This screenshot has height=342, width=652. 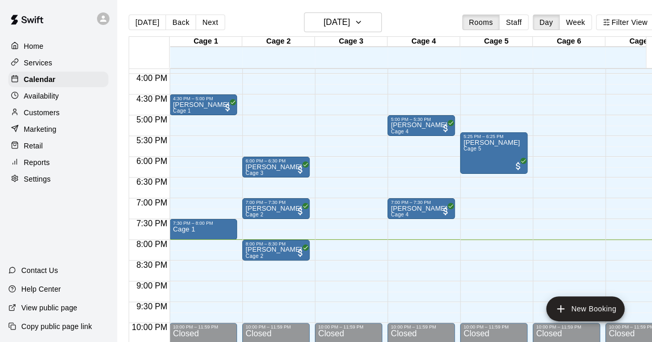 I want to click on div: 7:30 PM – 8:00 PM, so click(x=203, y=223).